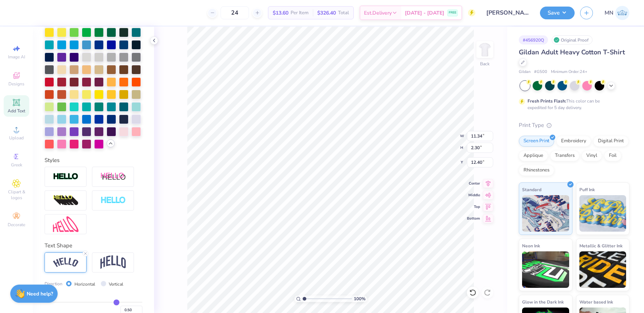 The width and height of the screenshot is (644, 313). What do you see at coordinates (587, 189) in the screenshot?
I see `span: Puff Ink` at bounding box center [587, 189].